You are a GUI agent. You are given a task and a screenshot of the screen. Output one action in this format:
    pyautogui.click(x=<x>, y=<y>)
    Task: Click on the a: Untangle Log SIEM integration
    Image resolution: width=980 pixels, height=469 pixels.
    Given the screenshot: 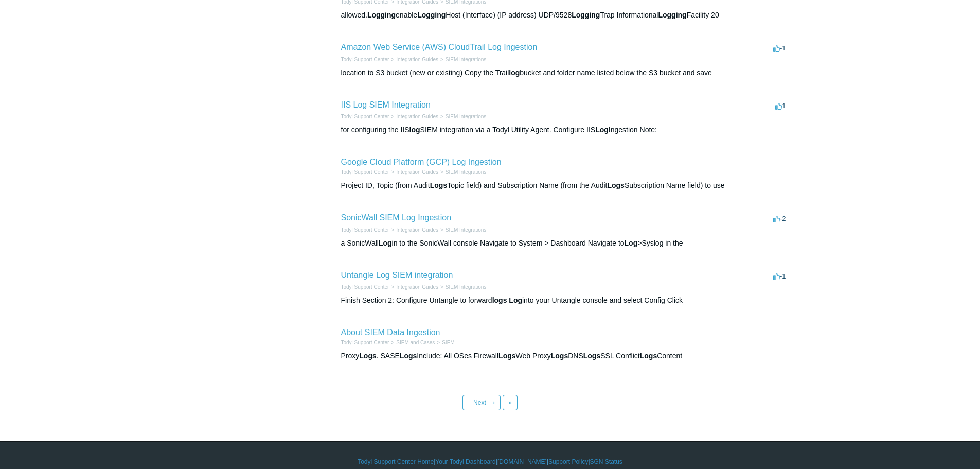 What is the action you would take?
    pyautogui.click(x=397, y=275)
    